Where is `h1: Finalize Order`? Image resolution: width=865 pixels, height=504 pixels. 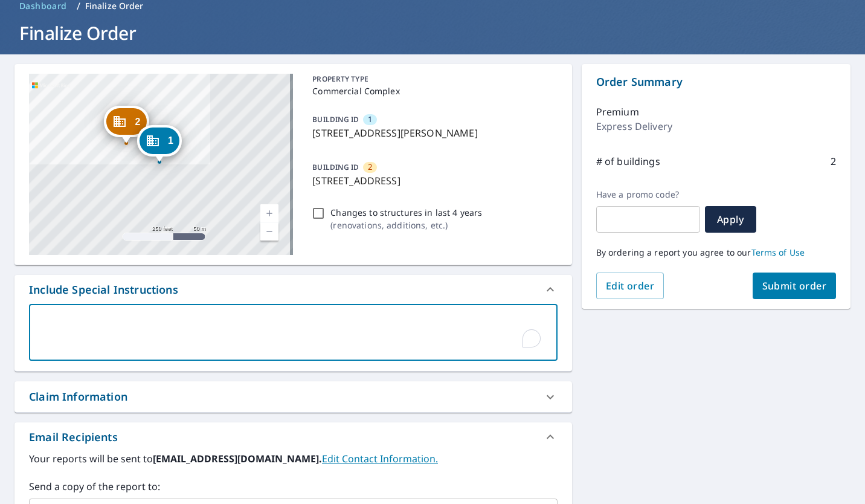 h1: Finalize Order is located at coordinates (432, 33).